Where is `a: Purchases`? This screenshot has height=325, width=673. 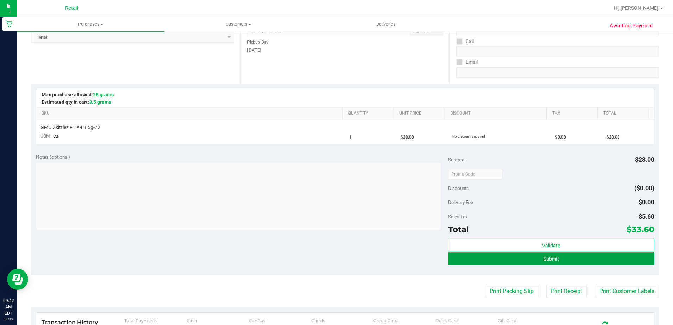 a: Purchases is located at coordinates (91, 24).